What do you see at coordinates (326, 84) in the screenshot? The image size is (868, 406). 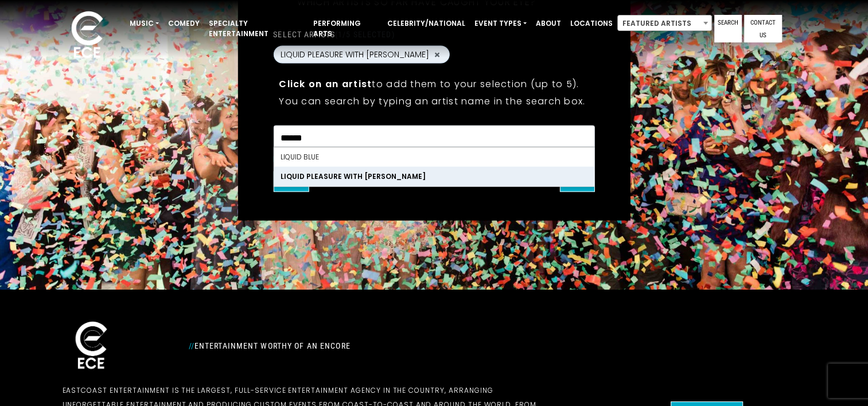 I see `strong: Click on an artist` at bounding box center [326, 84].